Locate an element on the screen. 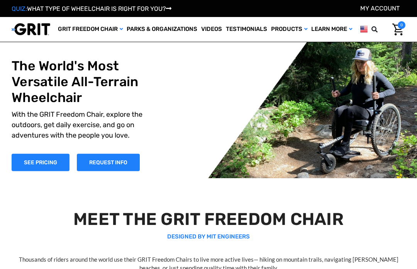 This screenshot has height=269, width=417. a: Shop Now is located at coordinates (41, 162).